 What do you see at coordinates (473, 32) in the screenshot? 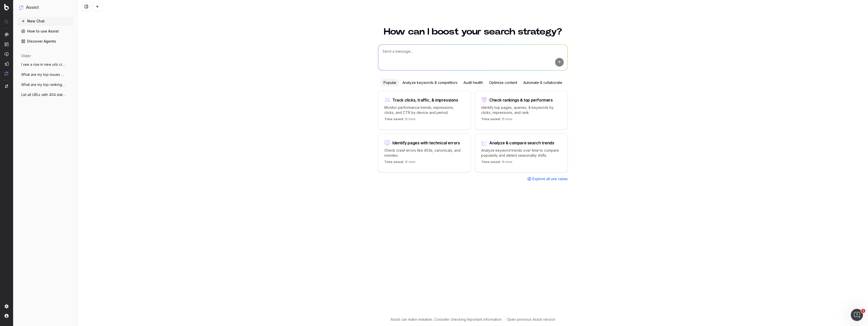
I see `h1: How can I boost your search strategy?` at bounding box center [473, 32].